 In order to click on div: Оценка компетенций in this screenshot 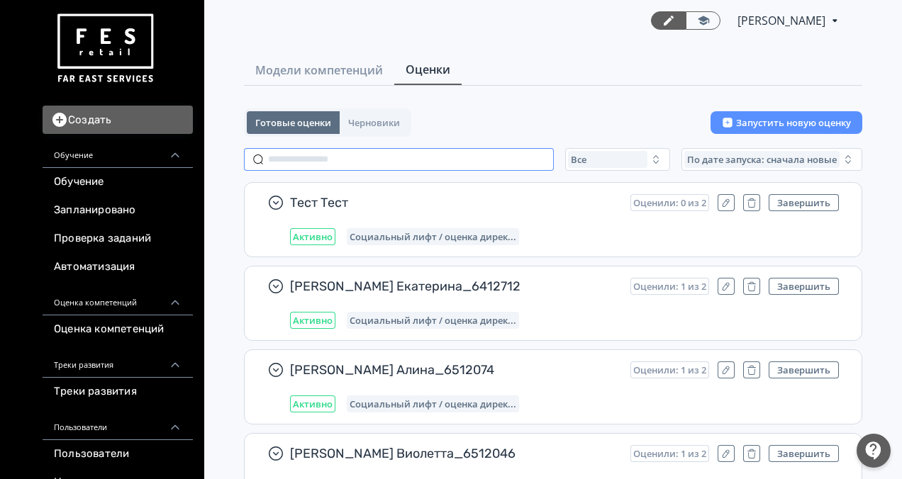, I will do `click(118, 298)`.